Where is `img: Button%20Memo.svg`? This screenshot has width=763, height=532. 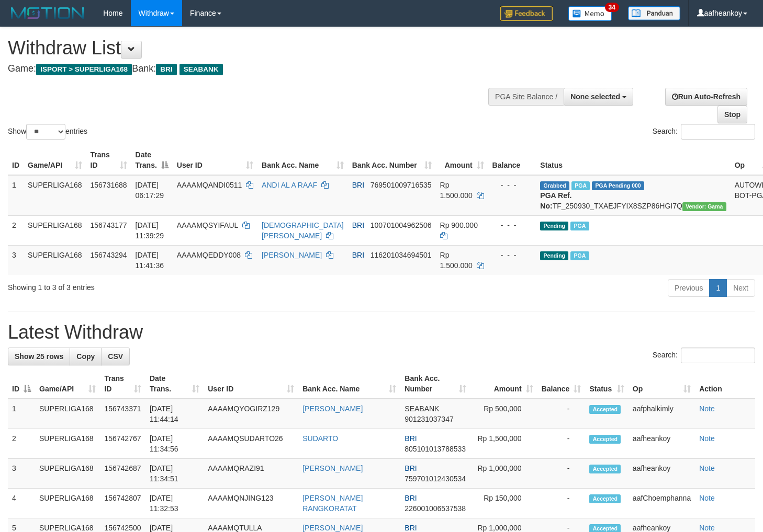
img: Button%20Memo.svg is located at coordinates (591, 13).